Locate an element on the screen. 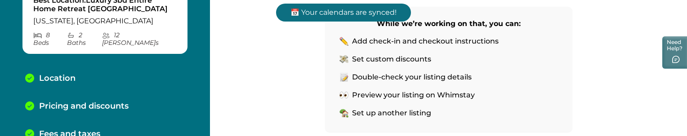 The width and height of the screenshot is (687, 136). img: pencil-icon is located at coordinates (344, 41).